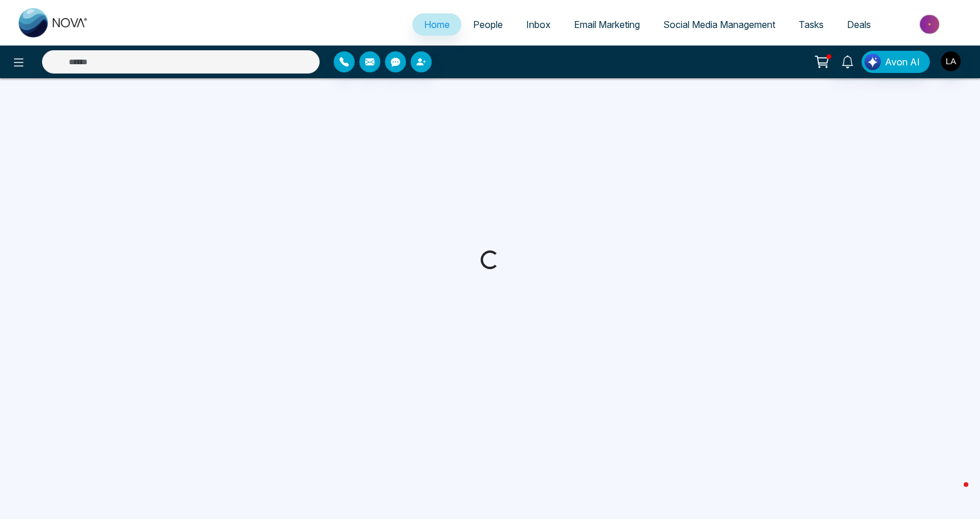 This screenshot has height=519, width=980. I want to click on a: Tasks, so click(811, 25).